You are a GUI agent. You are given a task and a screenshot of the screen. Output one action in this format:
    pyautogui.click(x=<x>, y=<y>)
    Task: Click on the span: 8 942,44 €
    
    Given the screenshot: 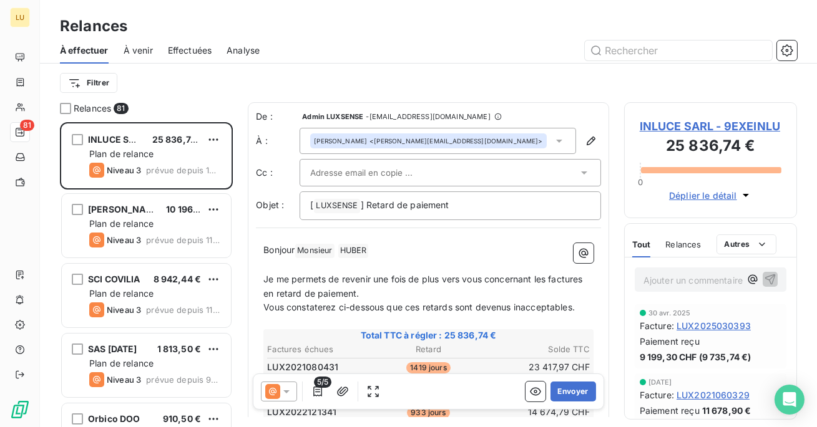 What is the action you would take?
    pyautogui.click(x=177, y=279)
    